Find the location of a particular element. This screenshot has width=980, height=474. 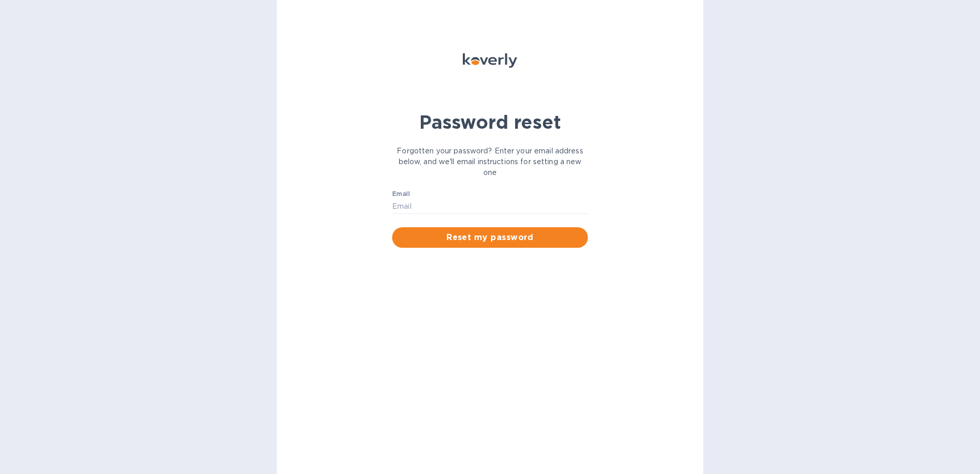

span: Reset my password is located at coordinates (490, 237).